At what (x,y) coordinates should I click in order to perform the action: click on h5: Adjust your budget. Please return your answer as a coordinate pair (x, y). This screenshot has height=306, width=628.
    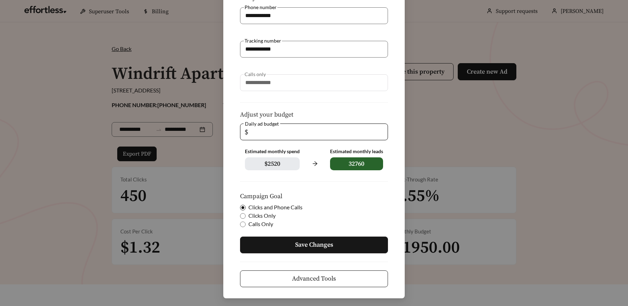
    Looking at the image, I should click on (314, 115).